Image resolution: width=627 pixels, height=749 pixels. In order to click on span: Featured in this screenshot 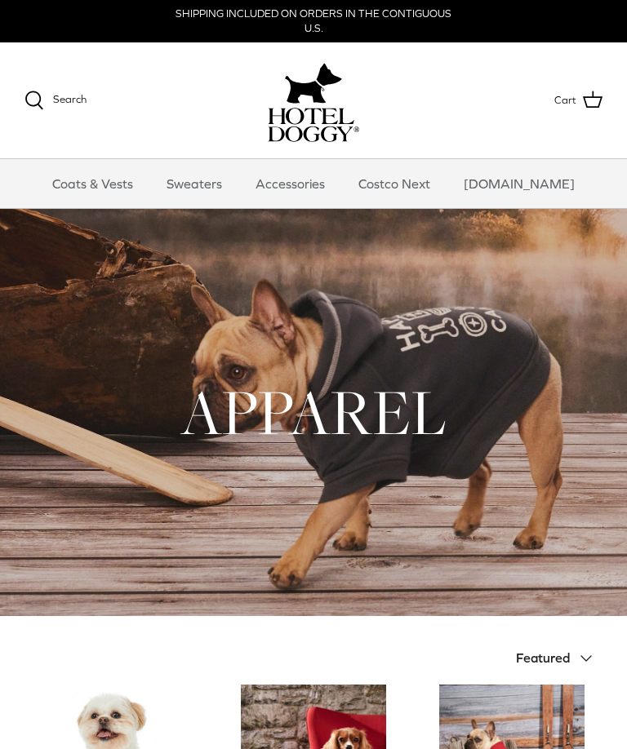, I will do `click(543, 658)`.